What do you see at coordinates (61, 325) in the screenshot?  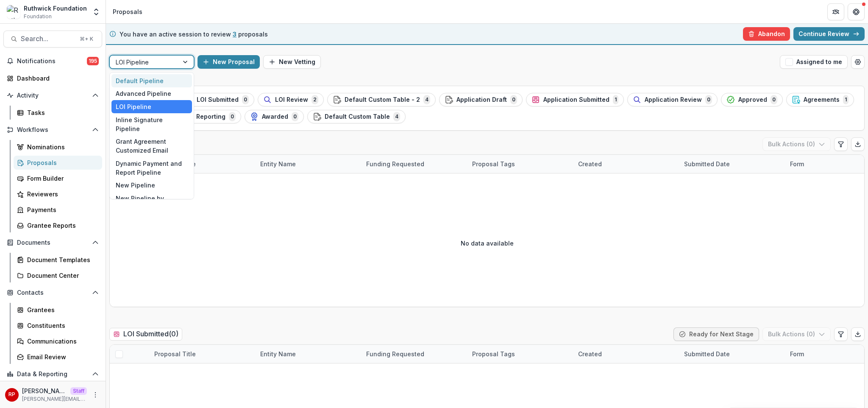 I see `div: Constituents` at bounding box center [61, 325].